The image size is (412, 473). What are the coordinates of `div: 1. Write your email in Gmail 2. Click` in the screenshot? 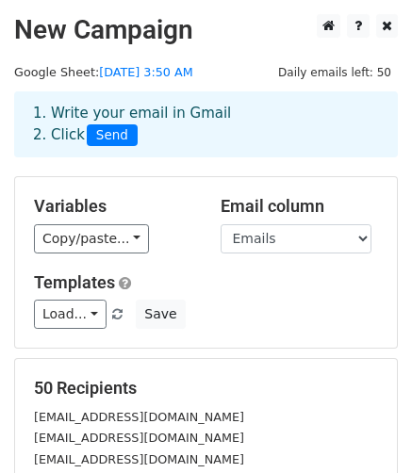 It's located at (205, 124).